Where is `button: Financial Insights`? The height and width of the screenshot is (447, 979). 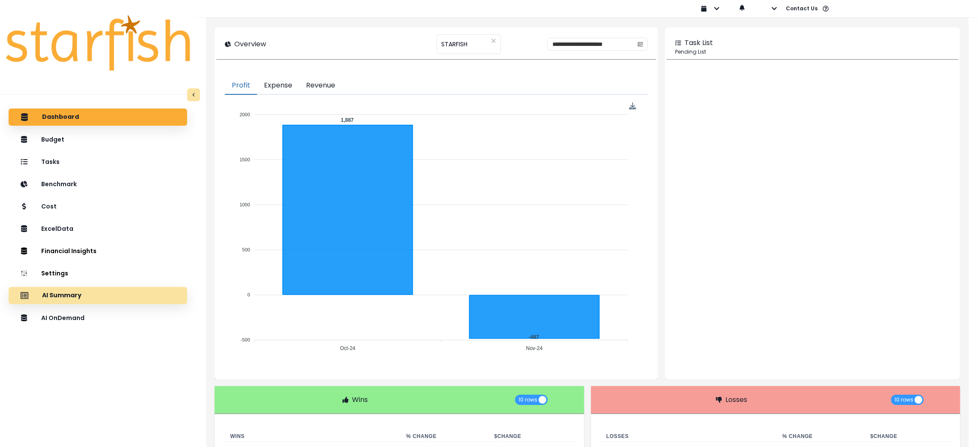 button: Financial Insights is located at coordinates (98, 251).